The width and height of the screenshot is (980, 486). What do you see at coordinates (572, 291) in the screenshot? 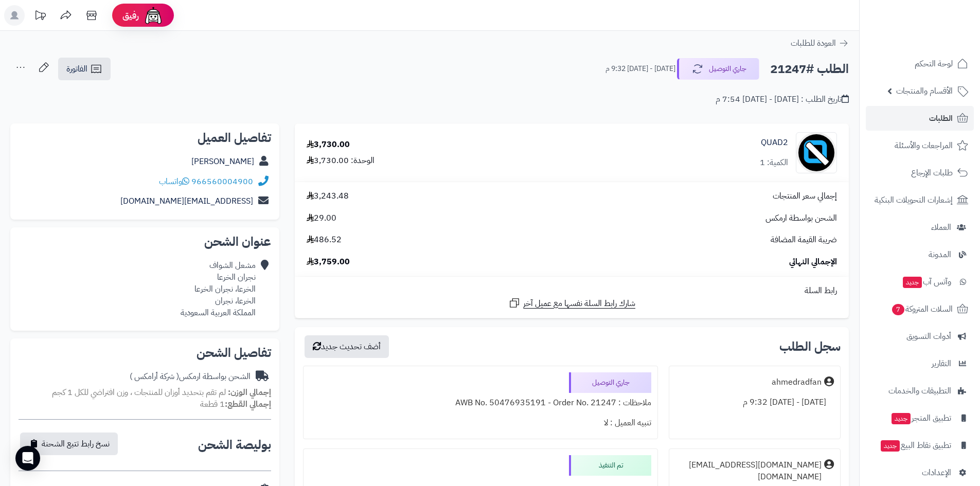
I see `div: رابط السلة` at bounding box center [572, 291].